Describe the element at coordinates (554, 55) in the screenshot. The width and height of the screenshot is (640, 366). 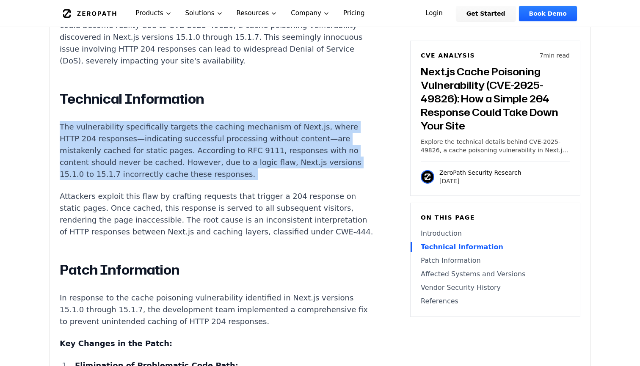
I see `p: 7 min read` at that location.